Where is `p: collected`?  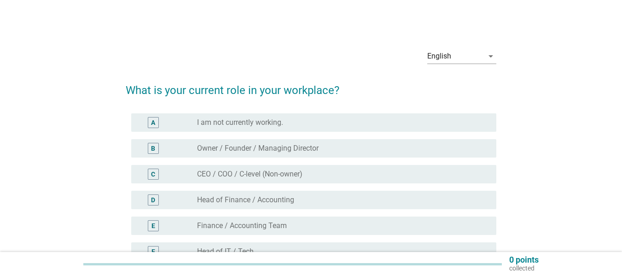
p: collected is located at coordinates (524, 268).